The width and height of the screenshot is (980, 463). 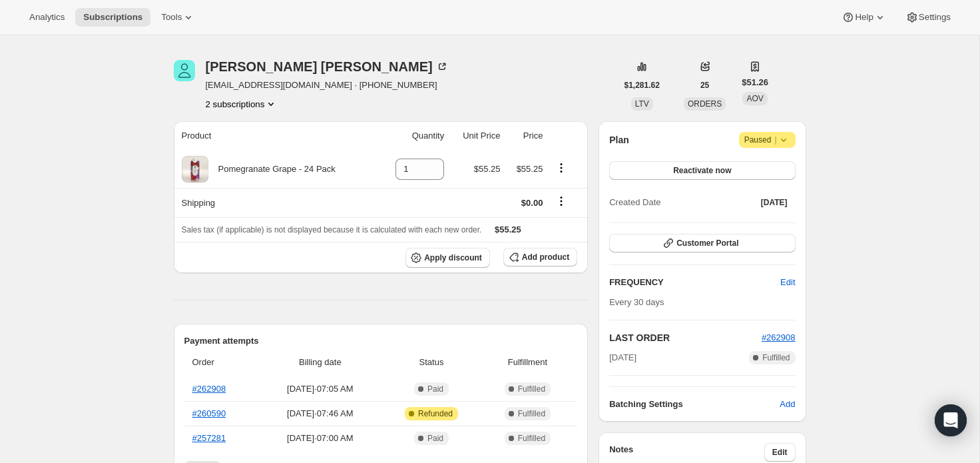 What do you see at coordinates (705, 85) in the screenshot?
I see `span: 25` at bounding box center [705, 85].